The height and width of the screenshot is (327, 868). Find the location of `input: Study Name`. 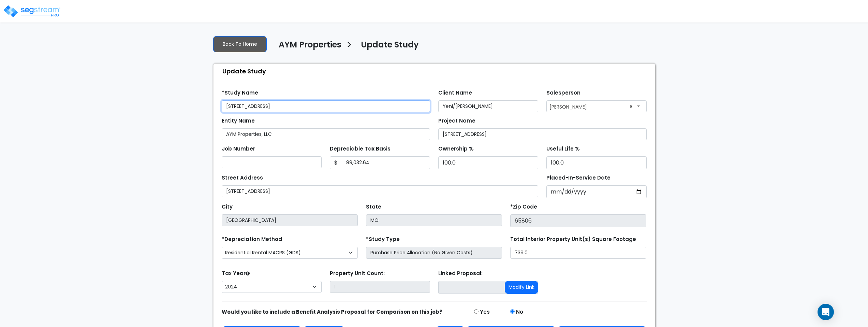

input: Study Name is located at coordinates (326, 106).